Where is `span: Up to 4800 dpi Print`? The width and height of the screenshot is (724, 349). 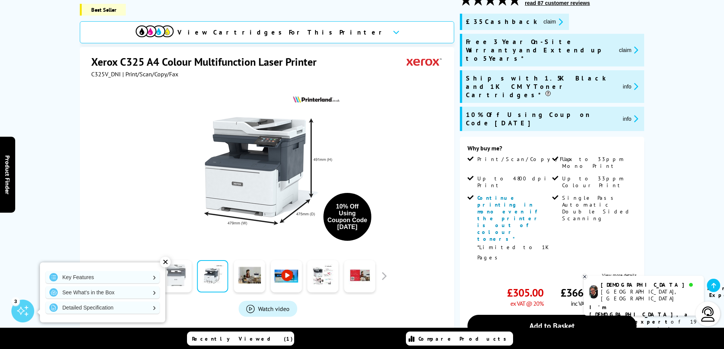
span: Up to 4800 dpi Print is located at coordinates (514, 182).